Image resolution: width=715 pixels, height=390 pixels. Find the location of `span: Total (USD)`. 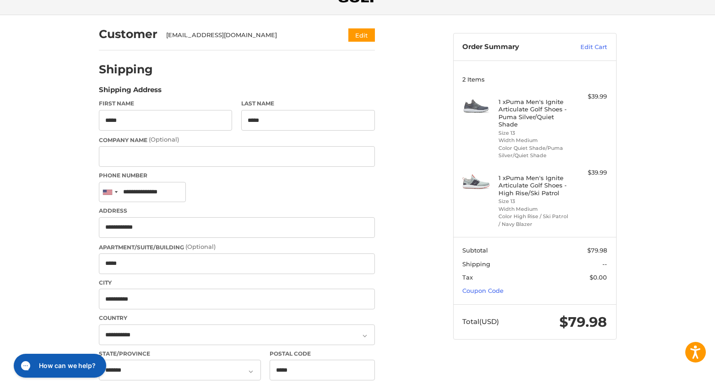

span: Total (USD) is located at coordinates (481, 321).